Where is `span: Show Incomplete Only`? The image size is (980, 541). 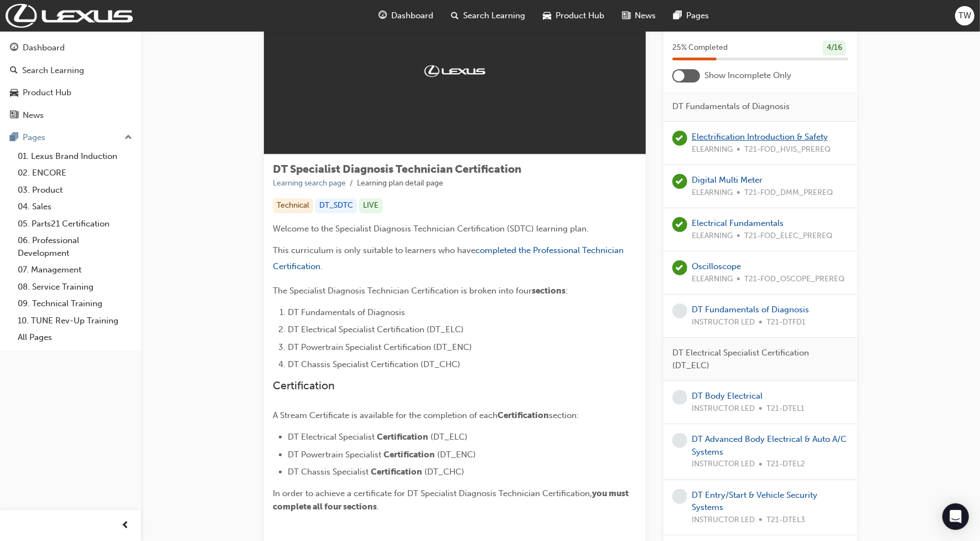
span: Show Incomplete Only is located at coordinates (748, 76).